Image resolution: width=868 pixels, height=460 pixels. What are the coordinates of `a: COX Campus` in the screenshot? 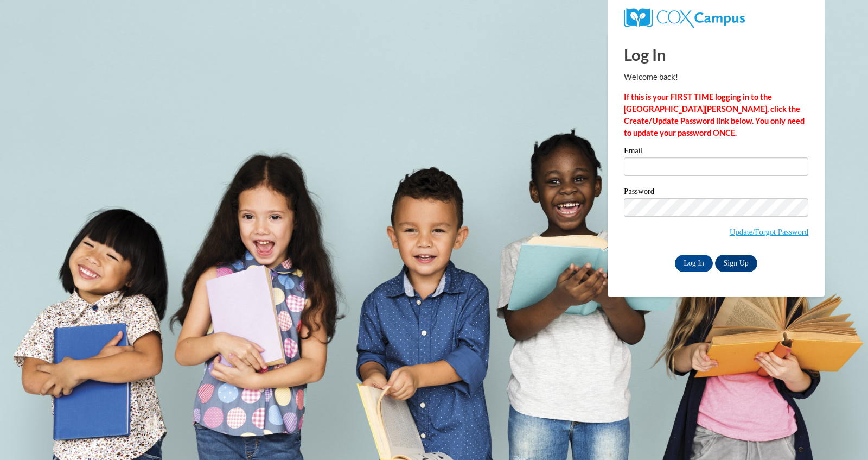 It's located at (684, 17).